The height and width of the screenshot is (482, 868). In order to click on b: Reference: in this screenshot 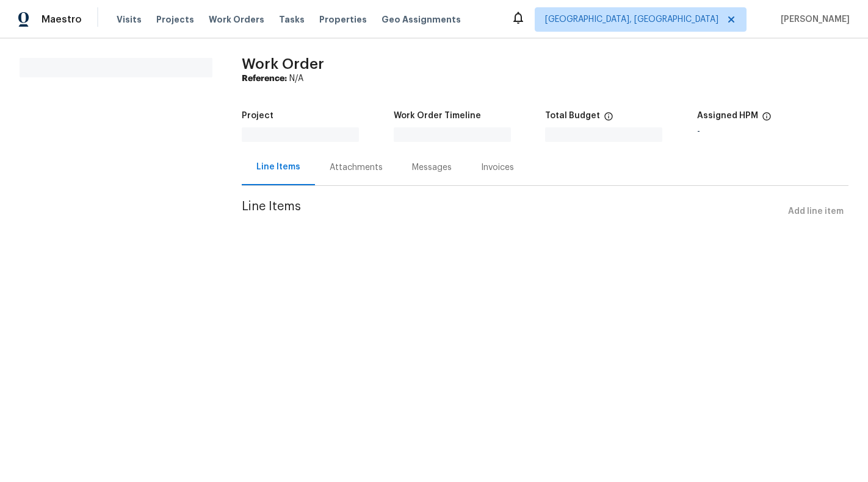, I will do `click(264, 79)`.